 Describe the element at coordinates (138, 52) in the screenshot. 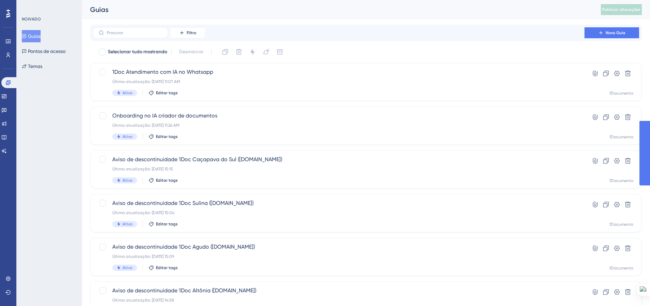

I see `font: Selecionar tudo mostrando` at that location.